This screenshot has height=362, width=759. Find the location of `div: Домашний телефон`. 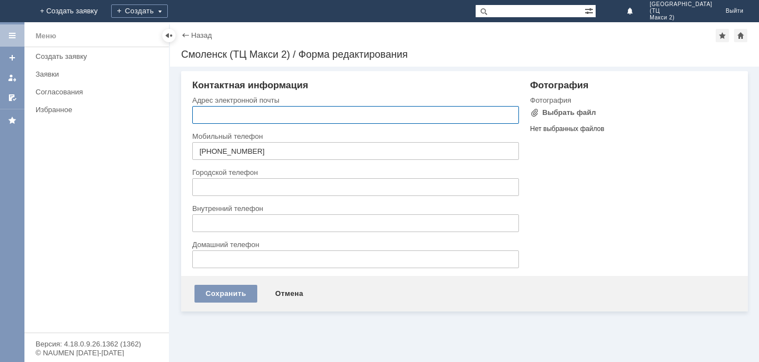

div: Домашний телефон is located at coordinates (355, 244).